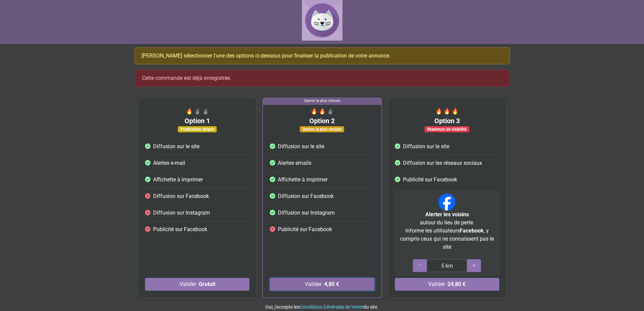 Image resolution: width=644 pixels, height=311 pixels. I want to click on small: Oui, j'accepte les du site., so click(322, 307).